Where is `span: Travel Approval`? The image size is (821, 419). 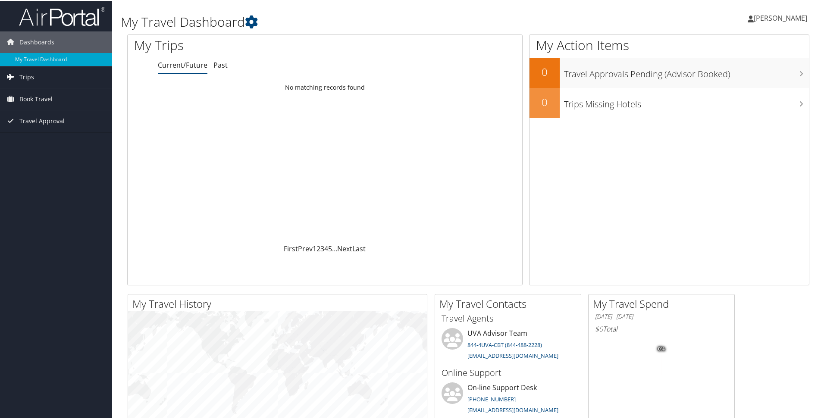 span: Travel Approval is located at coordinates (42, 120).